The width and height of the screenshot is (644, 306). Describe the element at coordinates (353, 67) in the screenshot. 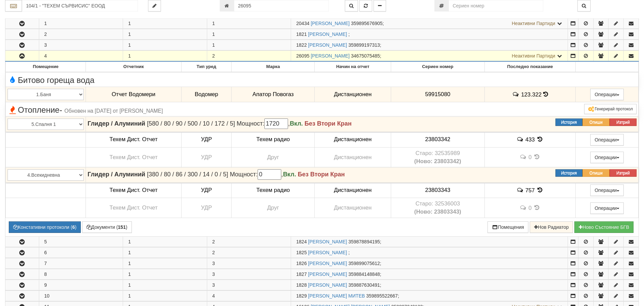

I see `th: Начин на отчет` at that location.